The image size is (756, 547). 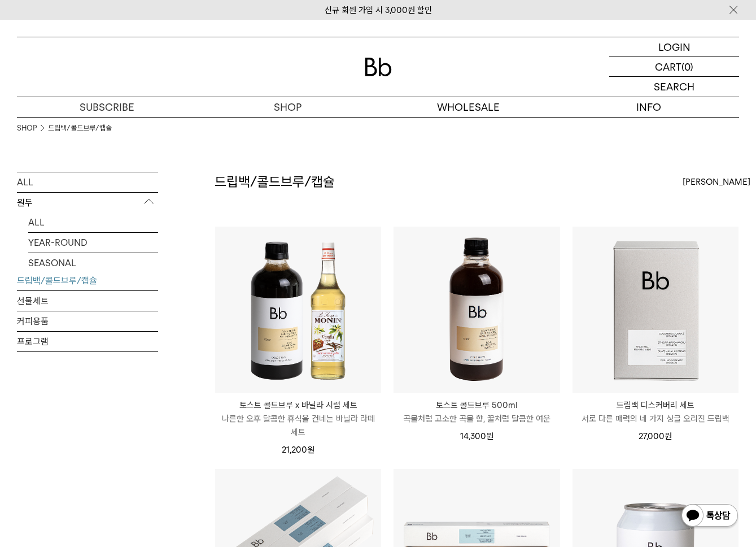 I want to click on a: 드립백 디스커버리 세트, so click(x=655, y=310).